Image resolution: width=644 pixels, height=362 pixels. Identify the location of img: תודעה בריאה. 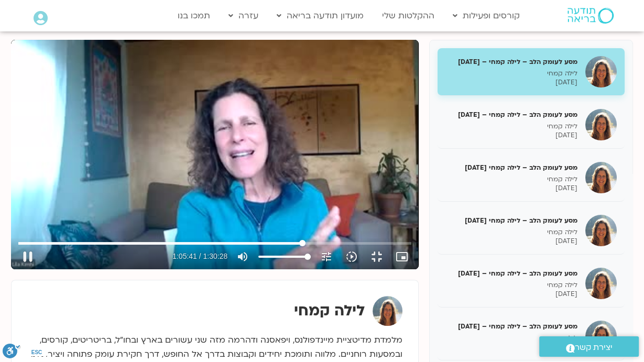
(591, 16).